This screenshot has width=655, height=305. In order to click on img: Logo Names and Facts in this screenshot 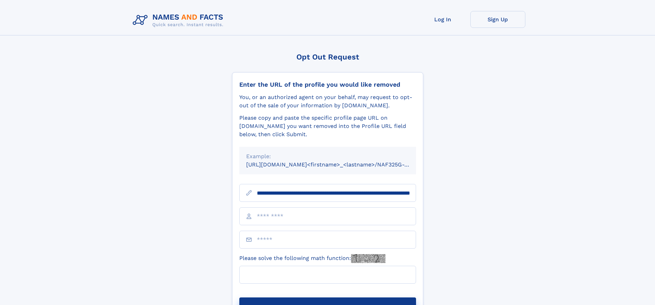, I will do `click(180, 20)`.